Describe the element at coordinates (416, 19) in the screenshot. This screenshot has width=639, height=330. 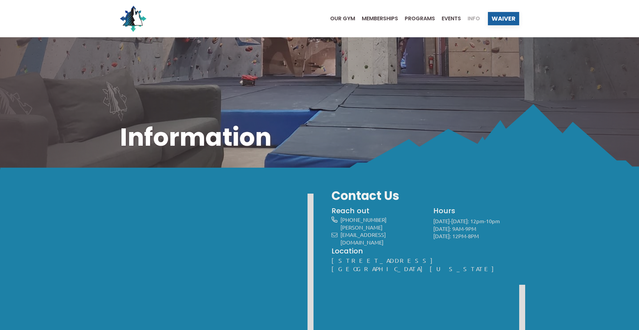
I see `a: Programs` at that location.